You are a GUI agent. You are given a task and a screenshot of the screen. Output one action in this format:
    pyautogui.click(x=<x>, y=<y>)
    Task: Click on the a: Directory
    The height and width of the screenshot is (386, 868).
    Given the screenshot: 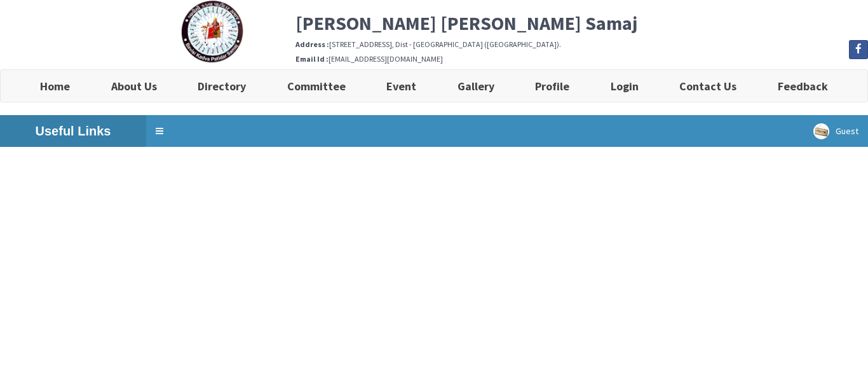 What is the action you would take?
    pyautogui.click(x=221, y=86)
    